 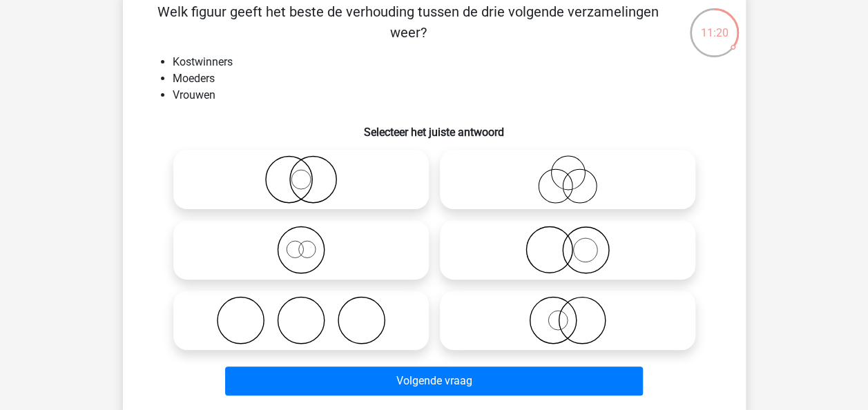 I want to click on li: Moeders, so click(x=448, y=79).